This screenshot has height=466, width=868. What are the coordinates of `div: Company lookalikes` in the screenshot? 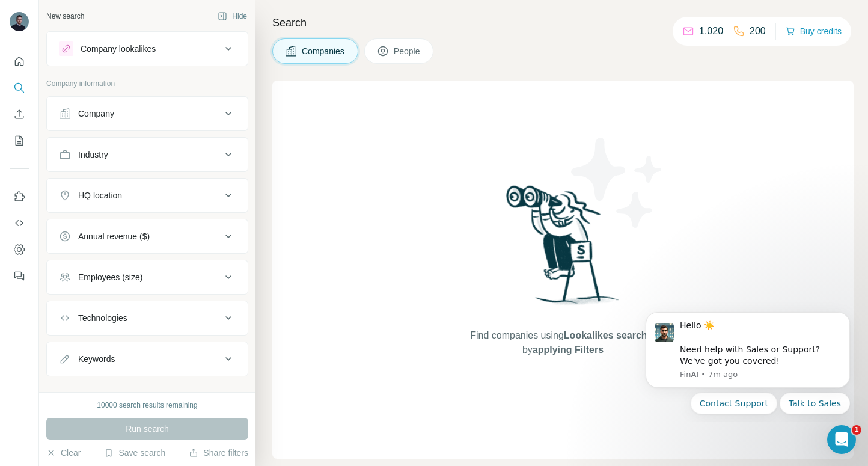 It's located at (118, 49).